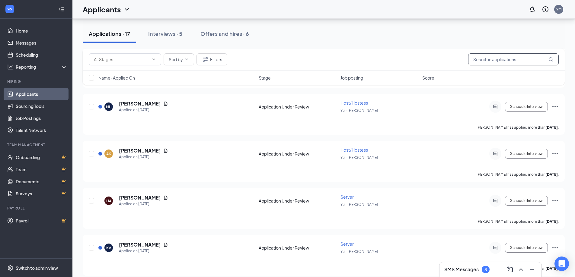 The width and height of the screenshot is (575, 277). What do you see at coordinates (521, 270) in the screenshot?
I see `svg: ChevronUp` at bounding box center [521, 270].